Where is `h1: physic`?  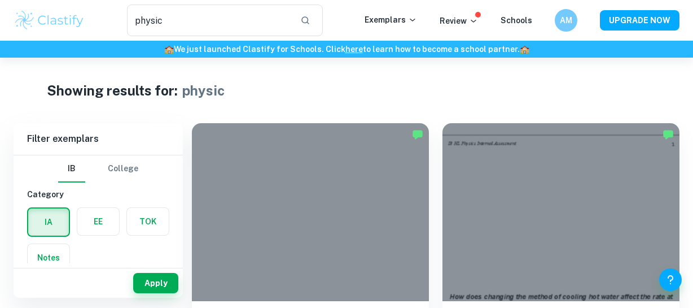
h1: physic is located at coordinates (203, 90).